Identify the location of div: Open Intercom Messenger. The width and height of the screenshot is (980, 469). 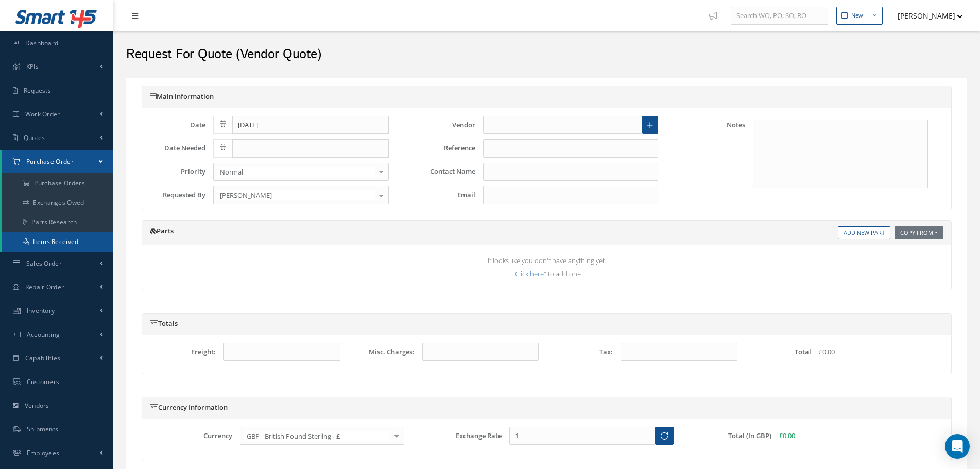
(957, 446).